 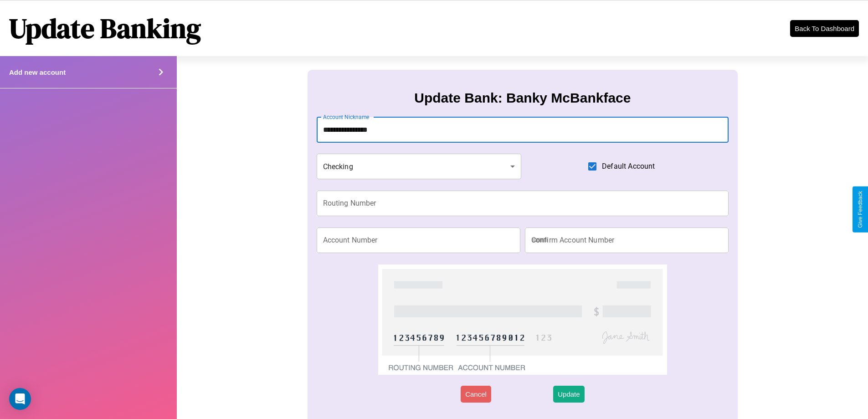 I want to click on button: Cancel, so click(x=475, y=394).